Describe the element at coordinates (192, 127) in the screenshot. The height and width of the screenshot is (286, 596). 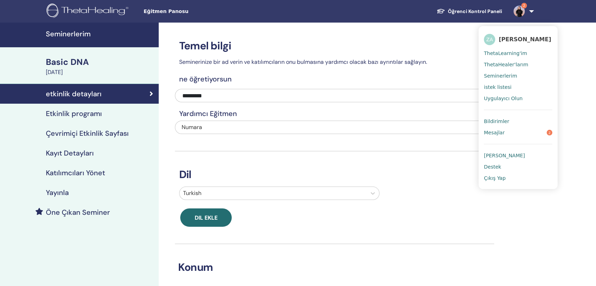
I see `span: Numara` at that location.